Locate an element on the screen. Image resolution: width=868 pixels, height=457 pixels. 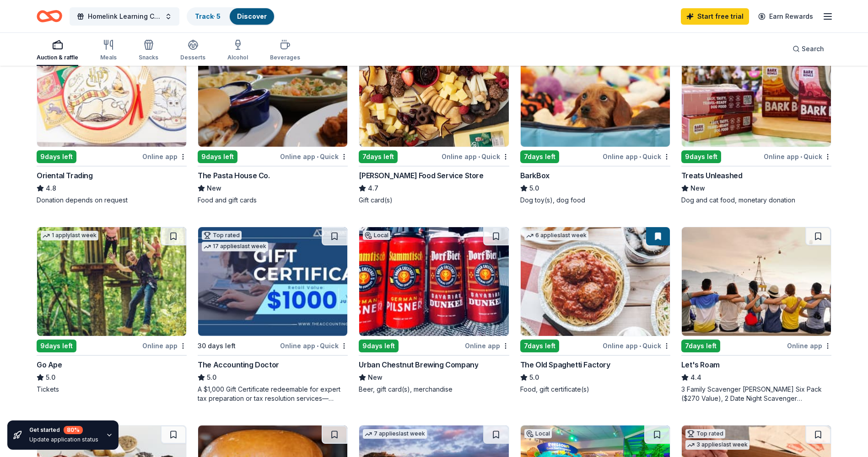
a: Earn Rewards is located at coordinates (786, 16).